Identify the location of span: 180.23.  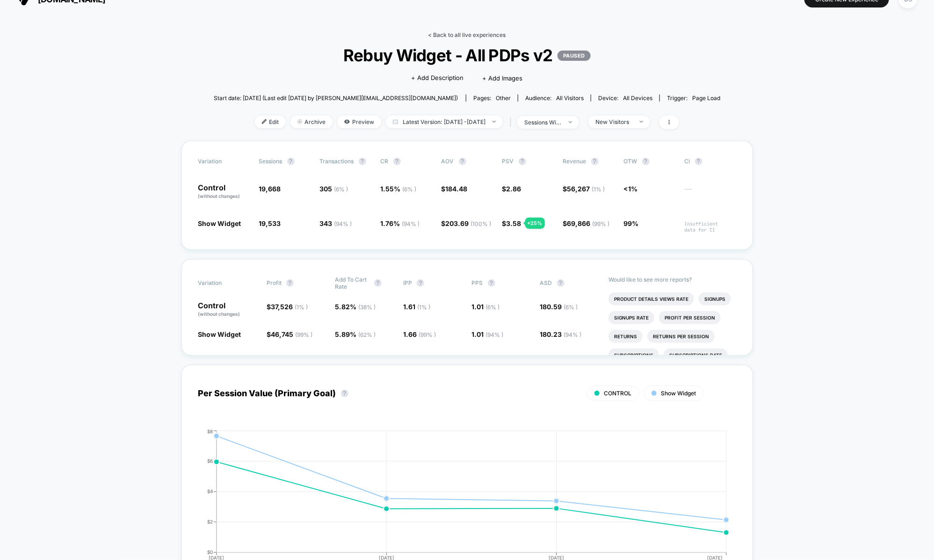
(561, 334).